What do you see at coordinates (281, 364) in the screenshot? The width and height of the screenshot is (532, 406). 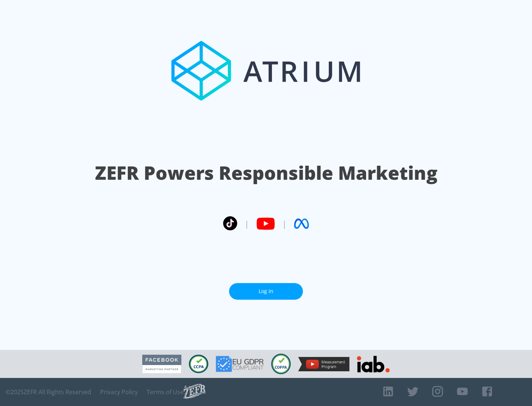 I see `img: COPPA Compliant` at bounding box center [281, 364].